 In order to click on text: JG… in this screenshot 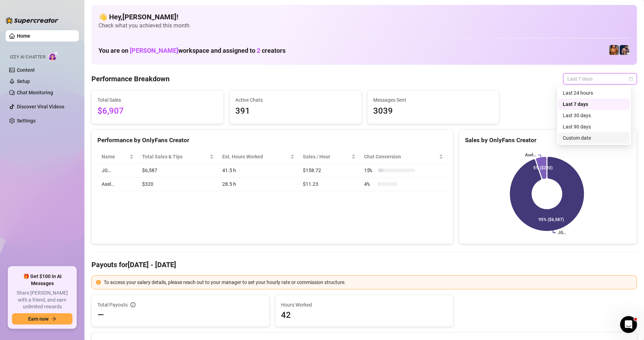, I will do `click(562, 233)`.